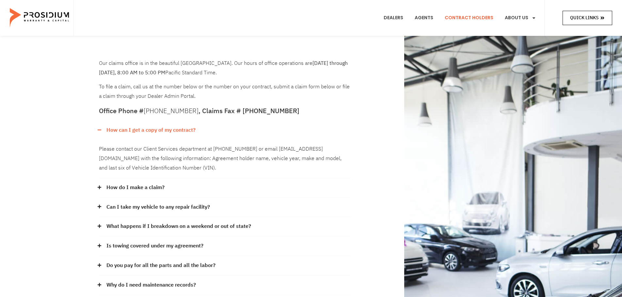 This screenshot has height=297, width=622. Describe the element at coordinates (520, 18) in the screenshot. I see `a: About Us` at that location.